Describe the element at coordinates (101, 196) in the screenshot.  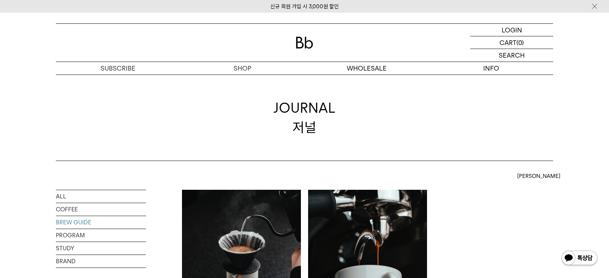
I see `a: ALL` at that location.